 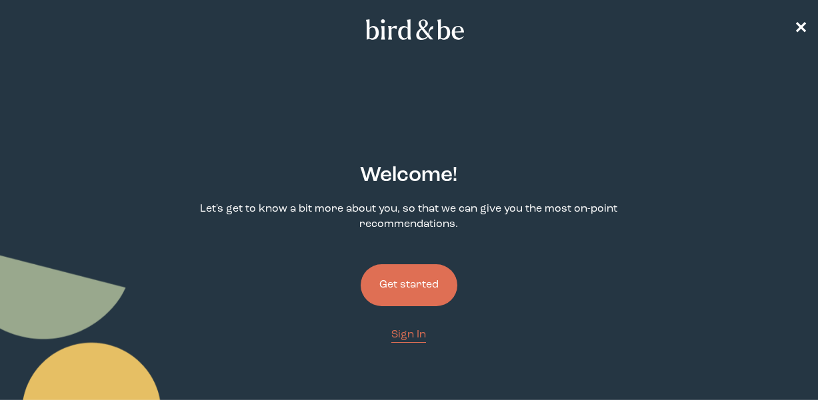 What do you see at coordinates (409, 217) in the screenshot?
I see `p: Let's get to know a bit more about you, so that we can give you the most on-point recommendations.` at bounding box center [409, 217].